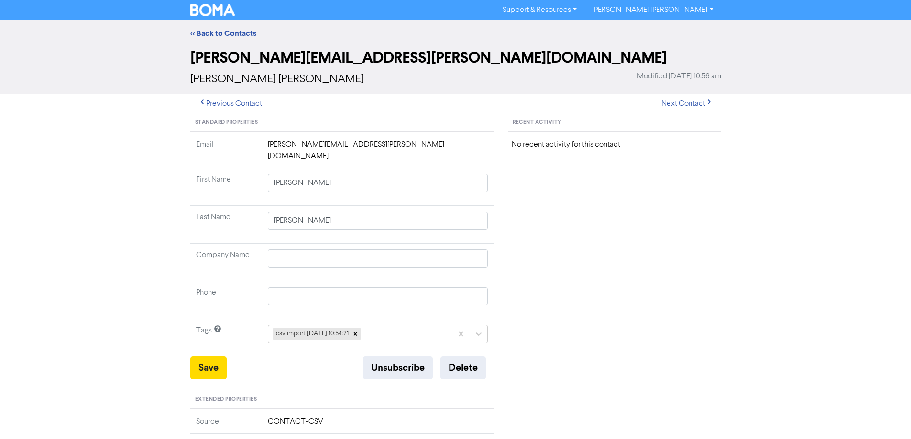 This screenshot has height=439, width=911. What do you see at coordinates (226, 262) in the screenshot?
I see `td: Company Name` at bounding box center [226, 262].